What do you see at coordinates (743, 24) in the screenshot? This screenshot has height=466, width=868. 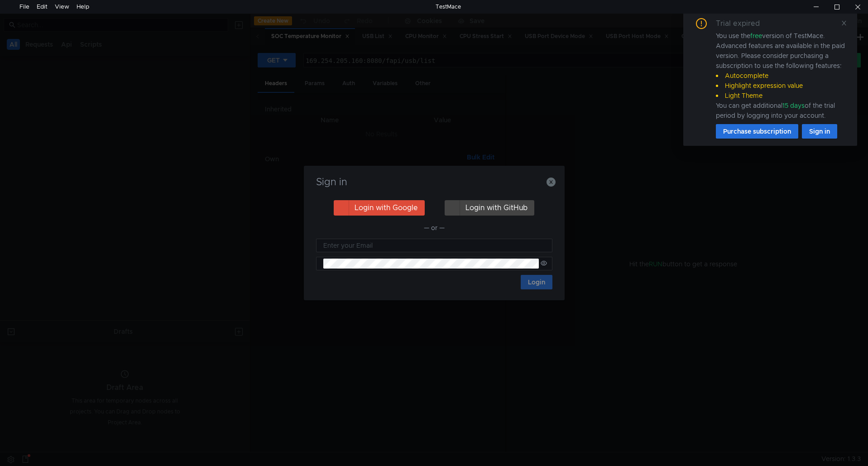 I see `div: Trial expired` at bounding box center [743, 24].